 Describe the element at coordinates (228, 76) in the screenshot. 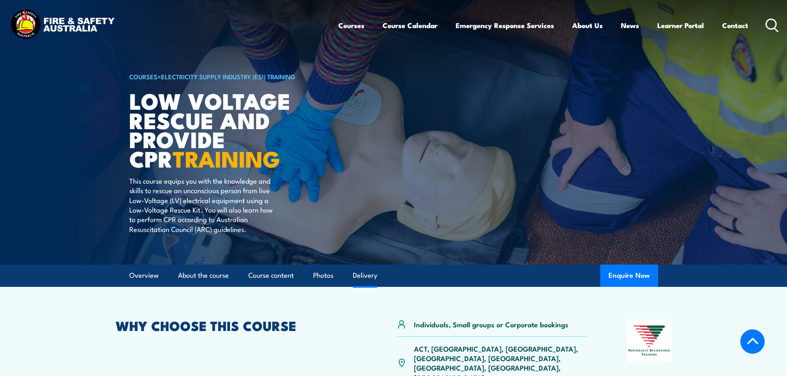

I see `a: Electricity Supply Industry (ESI) Training` at that location.